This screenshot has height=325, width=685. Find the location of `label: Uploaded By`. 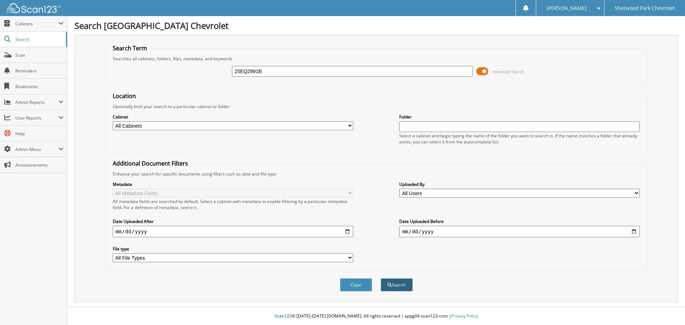

label: Uploaded By is located at coordinates (519, 184).